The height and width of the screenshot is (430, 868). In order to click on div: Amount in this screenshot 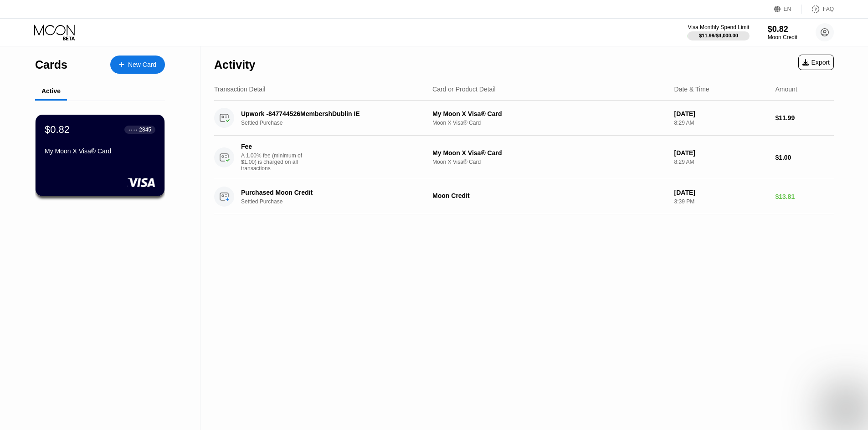, I will do `click(786, 89)`.